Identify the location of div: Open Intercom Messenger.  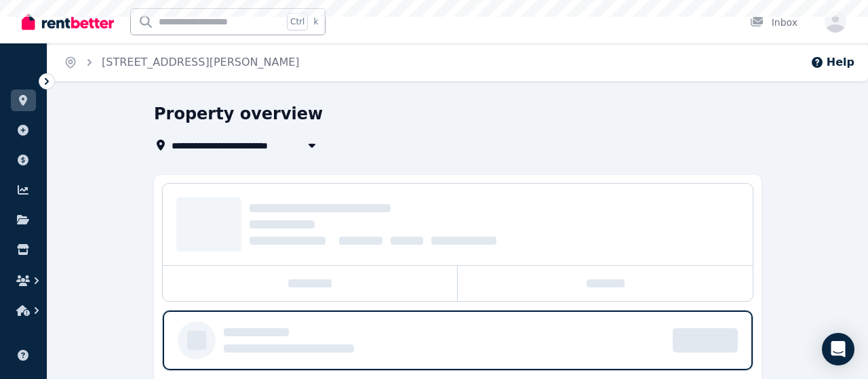
(838, 349).